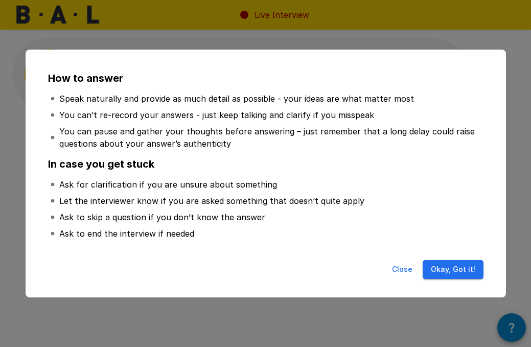 Image resolution: width=531 pixels, height=347 pixels. What do you see at coordinates (217, 115) in the screenshot?
I see `p: You can’t re-record your answers - just keep talking and clarify if you misspeak` at bounding box center [217, 115].